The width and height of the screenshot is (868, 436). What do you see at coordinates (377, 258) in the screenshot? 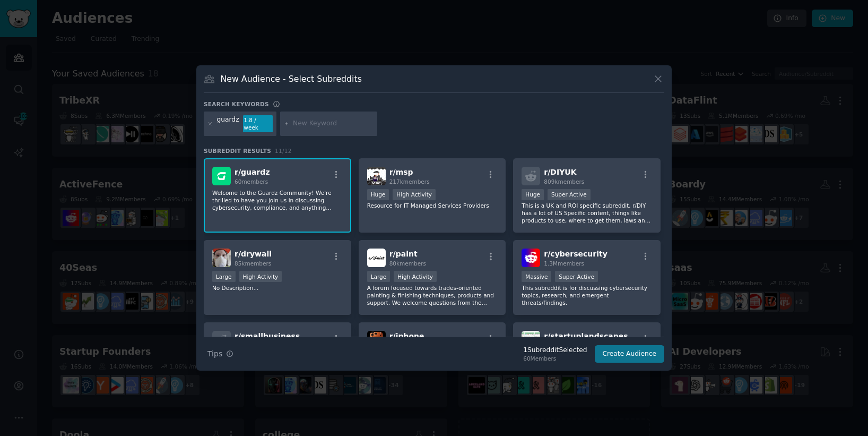
I see `img: paint` at bounding box center [377, 258].